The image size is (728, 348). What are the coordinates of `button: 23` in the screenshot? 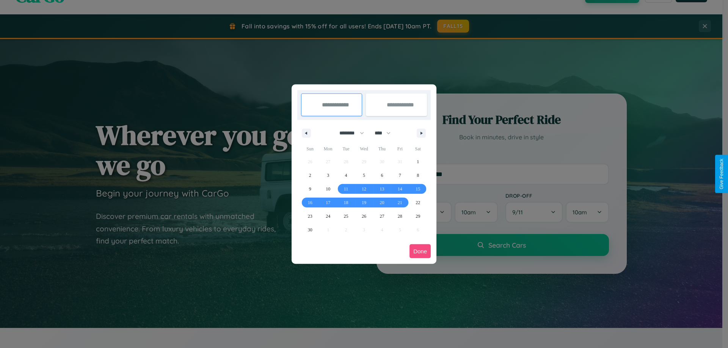 It's located at (310, 216).